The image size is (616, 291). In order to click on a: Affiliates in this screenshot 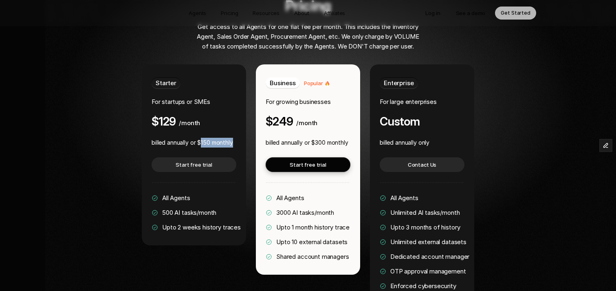, I will do `click(335, 13)`.